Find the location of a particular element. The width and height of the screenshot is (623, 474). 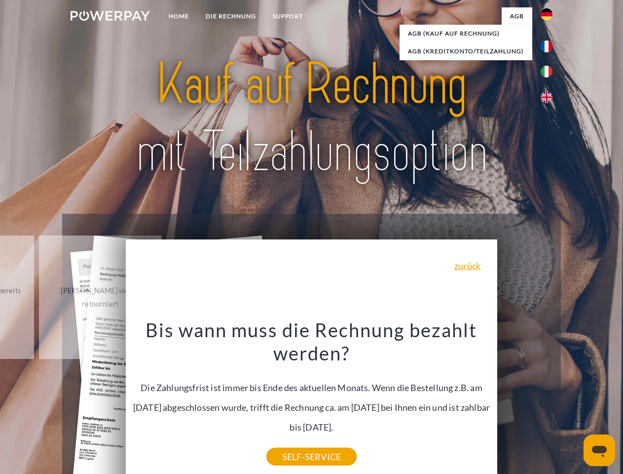

a: AGB (Kreditkonto/Teilzahlung) is located at coordinates (466, 51).